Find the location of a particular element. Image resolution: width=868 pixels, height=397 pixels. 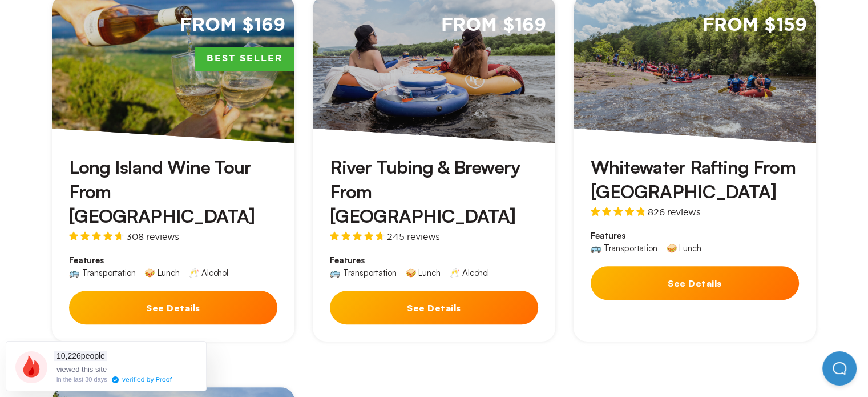

span: Best Seller is located at coordinates (245, 59).